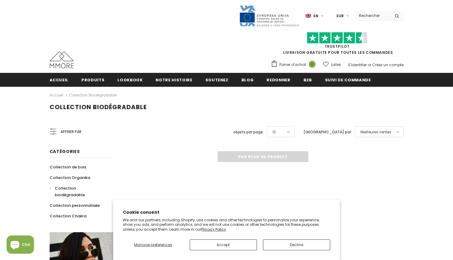 This screenshot has width=453, height=260. Describe the element at coordinates (68, 216) in the screenshot. I see `a: Collection Chakra` at that location.